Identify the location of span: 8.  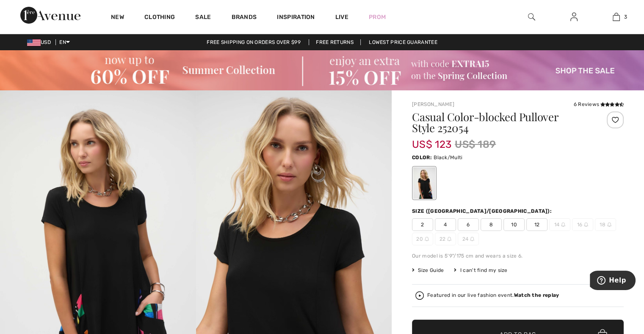
(491, 225).